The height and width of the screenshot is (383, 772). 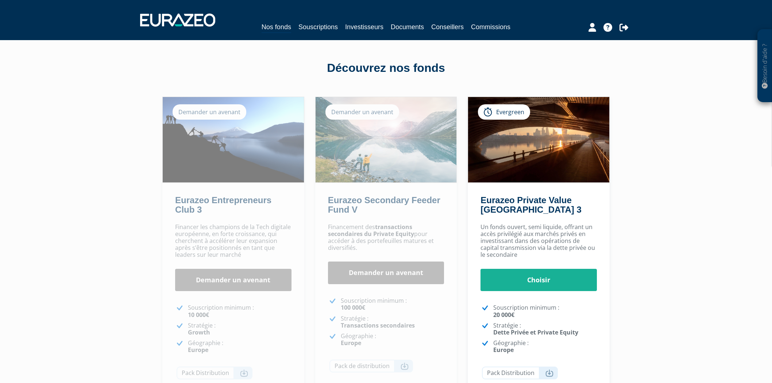 I want to click on p: Besoin d'aide ?, so click(x=765, y=66).